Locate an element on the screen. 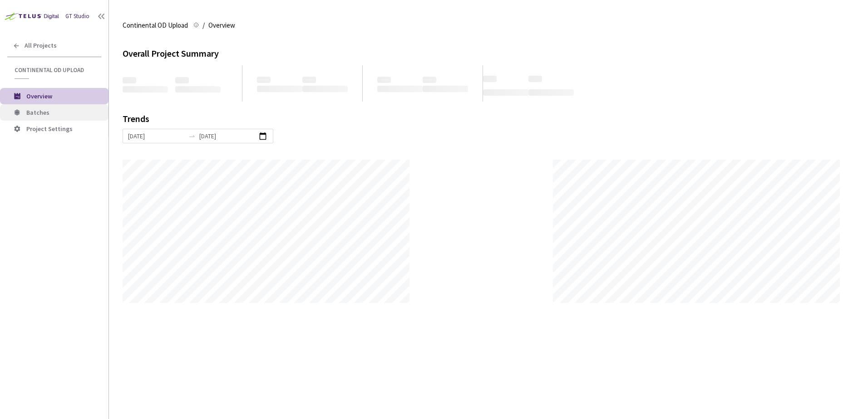 The width and height of the screenshot is (868, 419). span: to is located at coordinates (192, 136).